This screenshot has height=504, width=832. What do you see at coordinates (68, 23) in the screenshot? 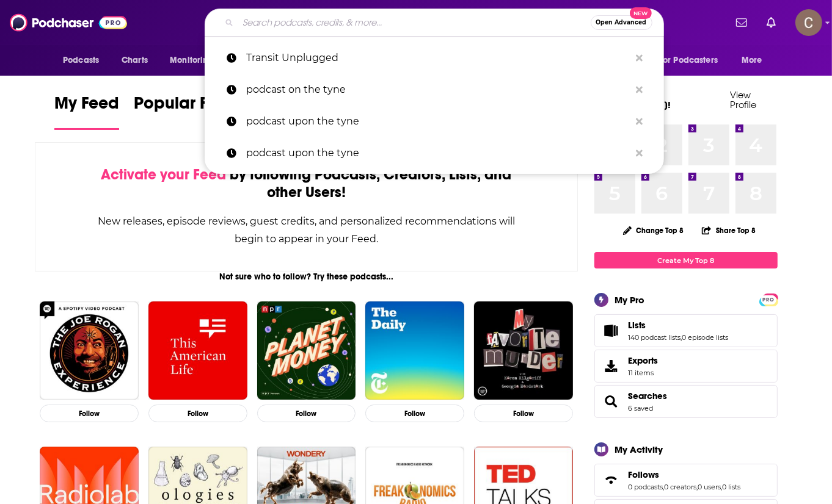
I see `a: Podchaser - Follow, Share and Rate Podcasts` at bounding box center [68, 23].